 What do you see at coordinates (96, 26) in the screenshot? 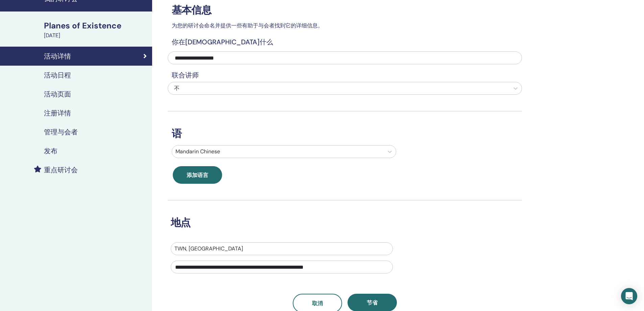
I see `div: Planes of Existence` at bounding box center [96, 26].